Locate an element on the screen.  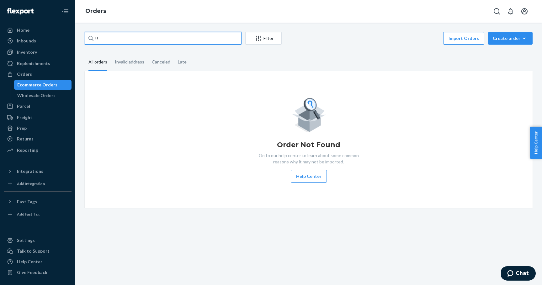
h1: Order Not Found is located at coordinates (309, 145).